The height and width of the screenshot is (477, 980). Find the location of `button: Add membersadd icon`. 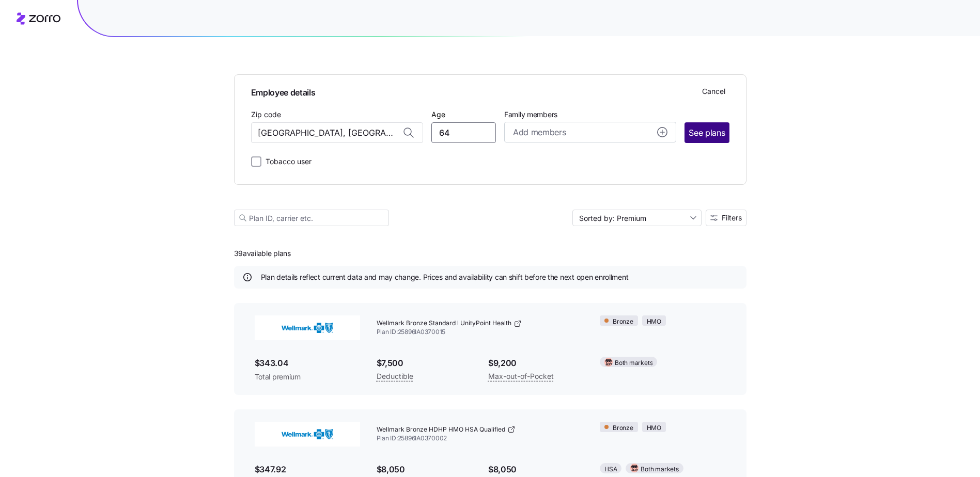

button: Add membersadd icon is located at coordinates (590, 132).